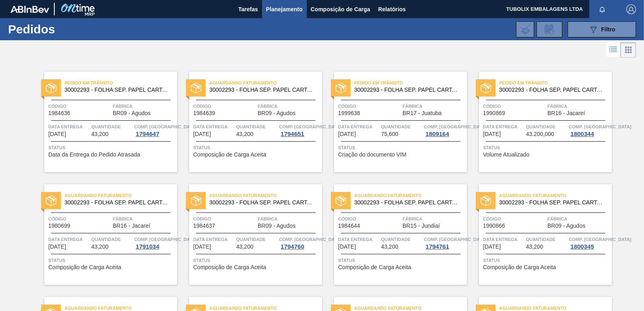  What do you see at coordinates (147, 246) in the screenshot?
I see `div: 1791034` at bounding box center [147, 246].